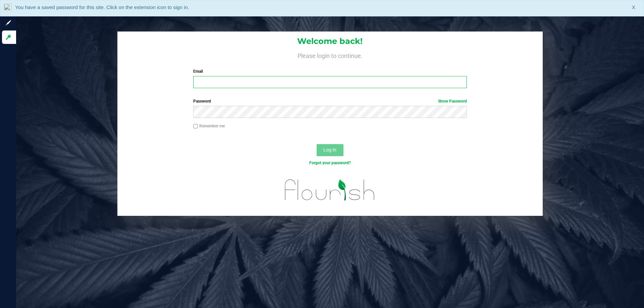 This screenshot has width=644, height=308. Describe the element at coordinates (330, 71) in the screenshot. I see `label: Email` at that location.